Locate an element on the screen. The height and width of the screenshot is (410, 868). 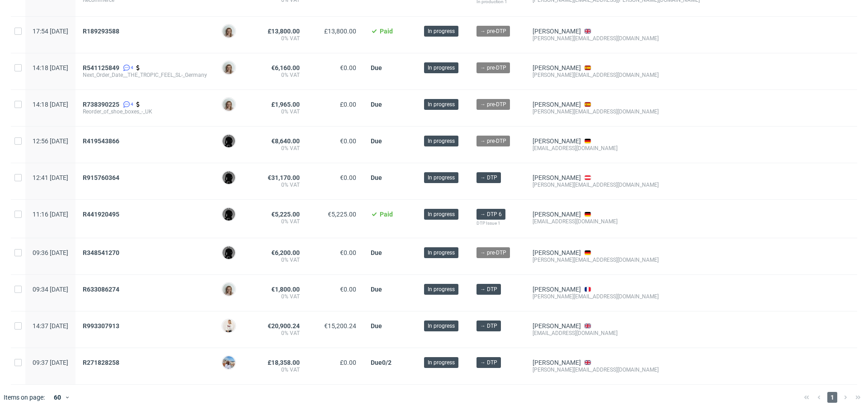
a: R915760364 is located at coordinates (101, 177).